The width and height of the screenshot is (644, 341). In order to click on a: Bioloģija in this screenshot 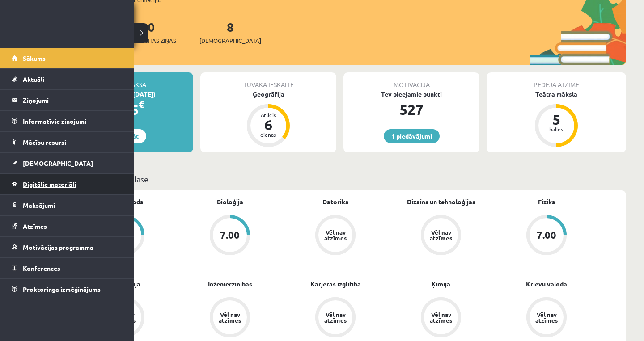, I will do `click(230, 202)`.